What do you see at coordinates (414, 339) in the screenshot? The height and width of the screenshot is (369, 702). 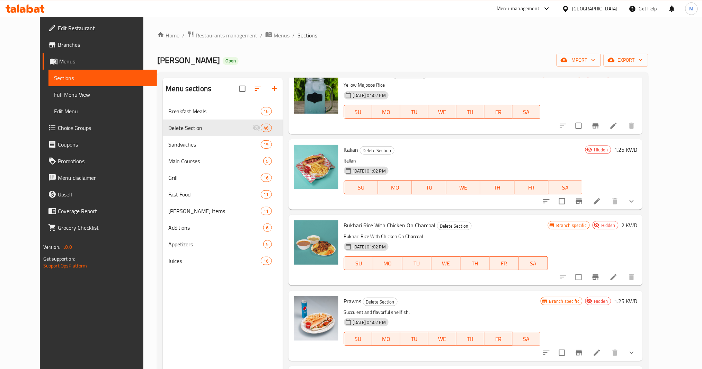 I see `span: TU` at bounding box center [414, 339].